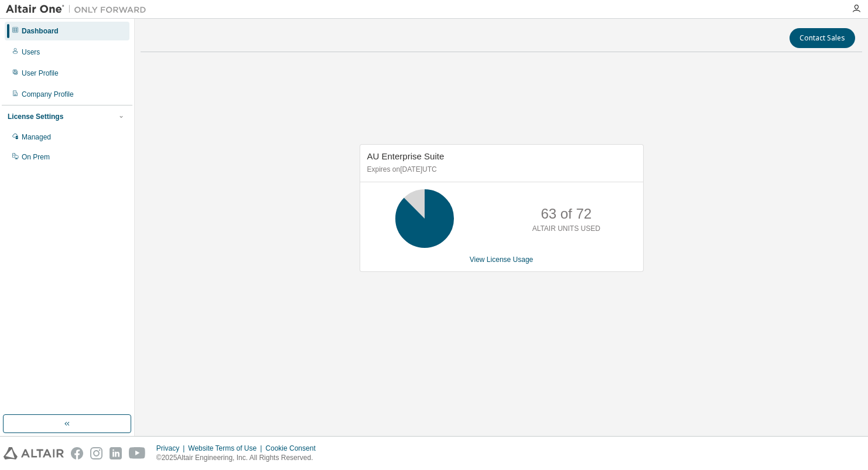  Describe the element at coordinates (31, 52) in the screenshot. I see `div: Users` at that location.